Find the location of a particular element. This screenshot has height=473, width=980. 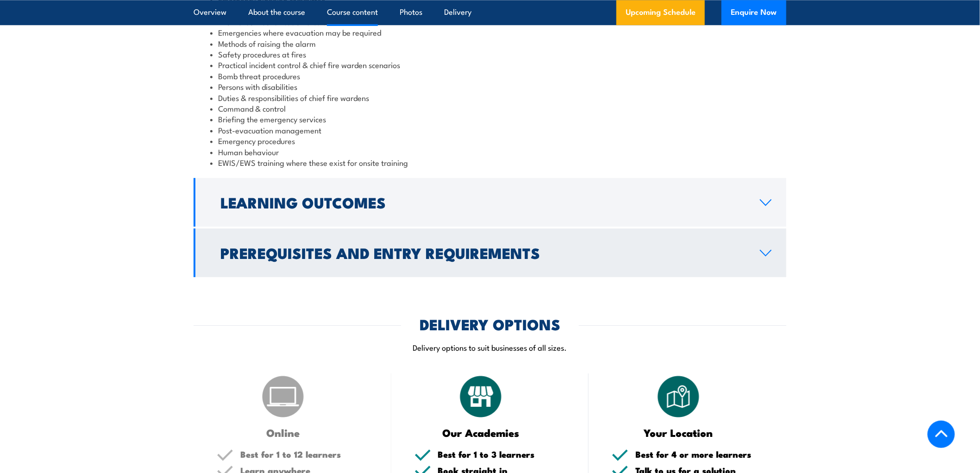

li: Emergency procedures is located at coordinates (490, 140).